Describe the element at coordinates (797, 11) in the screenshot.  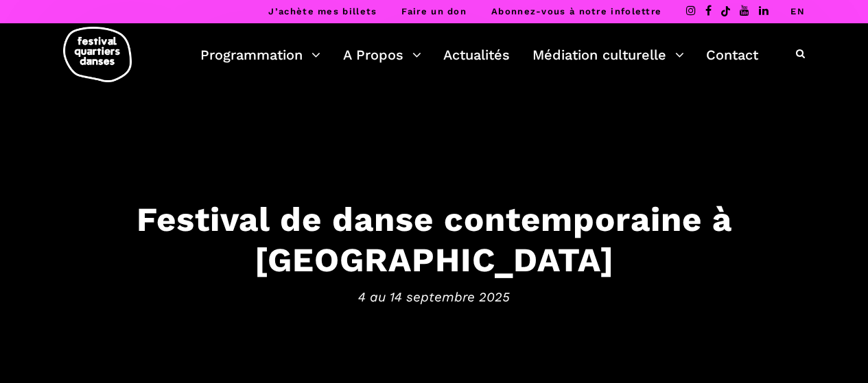
I see `a: EN` at that location.